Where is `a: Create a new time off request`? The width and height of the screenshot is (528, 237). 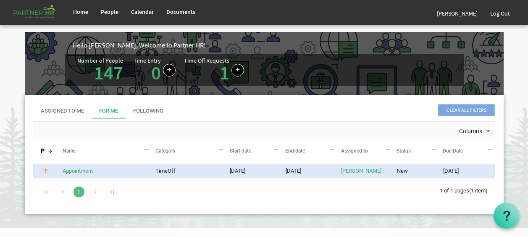 a: Create a new time off request is located at coordinates (238, 70).